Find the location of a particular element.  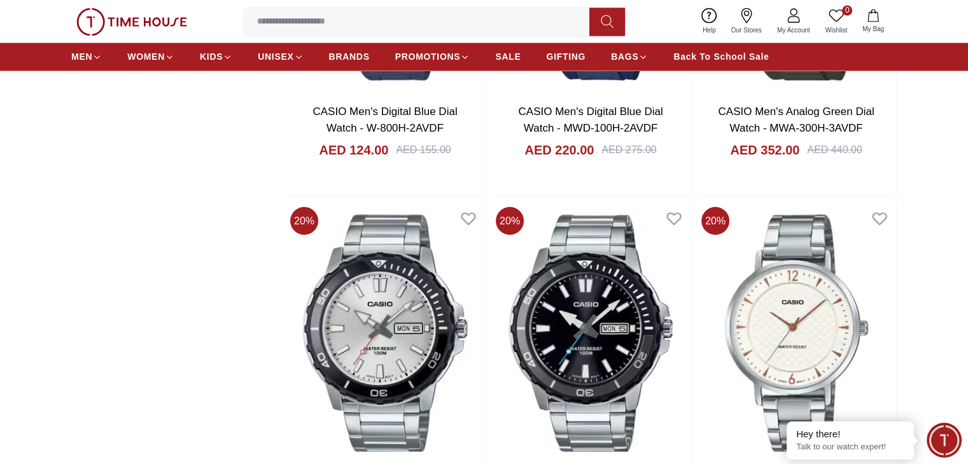

a: UNISEX is located at coordinates (280, 57).